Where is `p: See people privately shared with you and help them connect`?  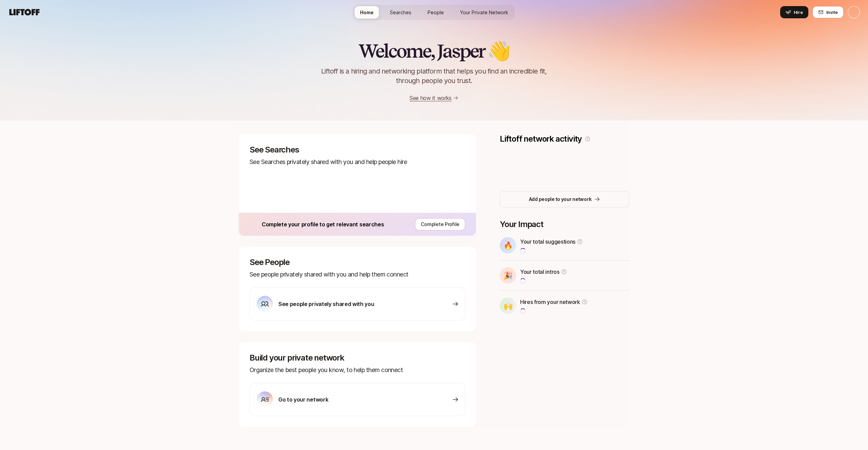 p: See people privately shared with you and help them connect is located at coordinates (357, 274).